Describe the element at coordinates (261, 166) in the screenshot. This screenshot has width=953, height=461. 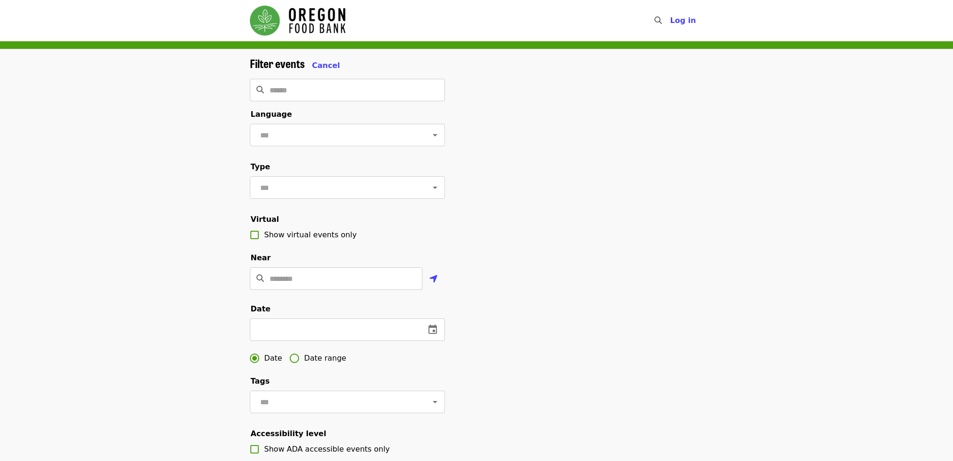
I see `span: Type` at that location.